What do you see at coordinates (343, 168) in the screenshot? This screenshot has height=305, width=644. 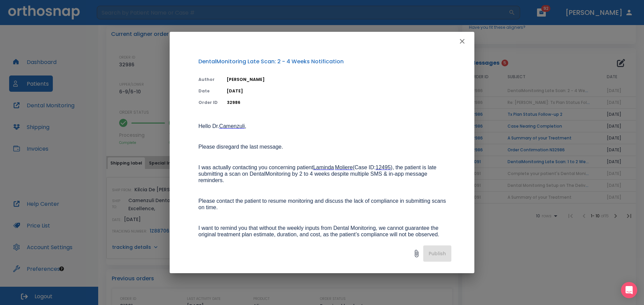 I see `a: Moliere` at bounding box center [343, 168].